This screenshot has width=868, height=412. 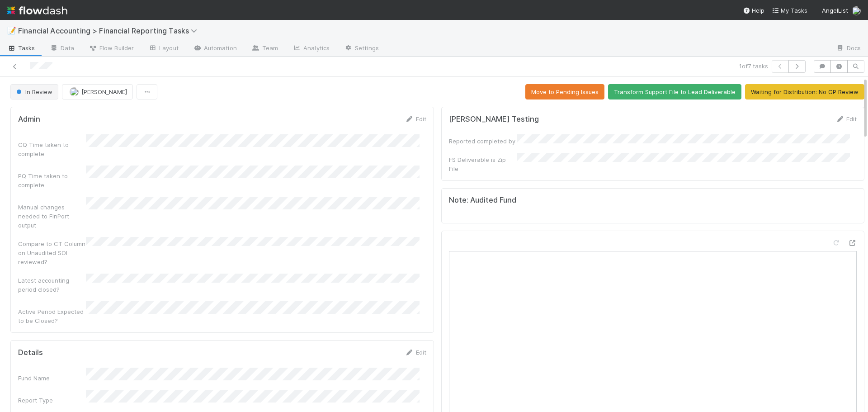 I want to click on div: Help, so click(x=753, y=10).